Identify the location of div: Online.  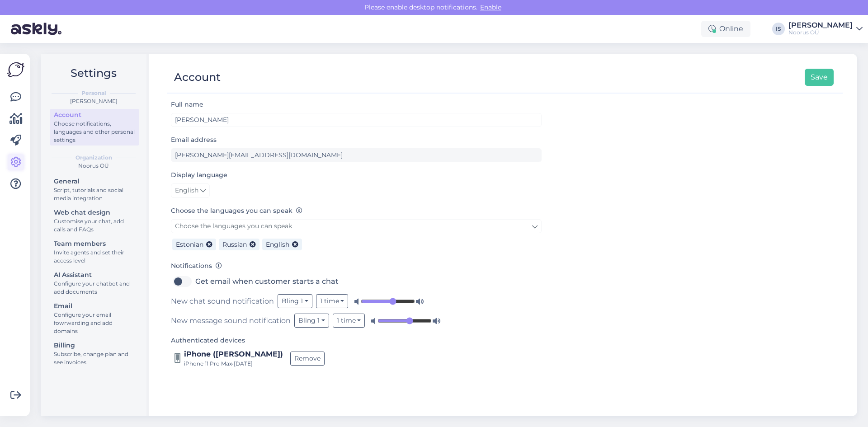
(726, 29).